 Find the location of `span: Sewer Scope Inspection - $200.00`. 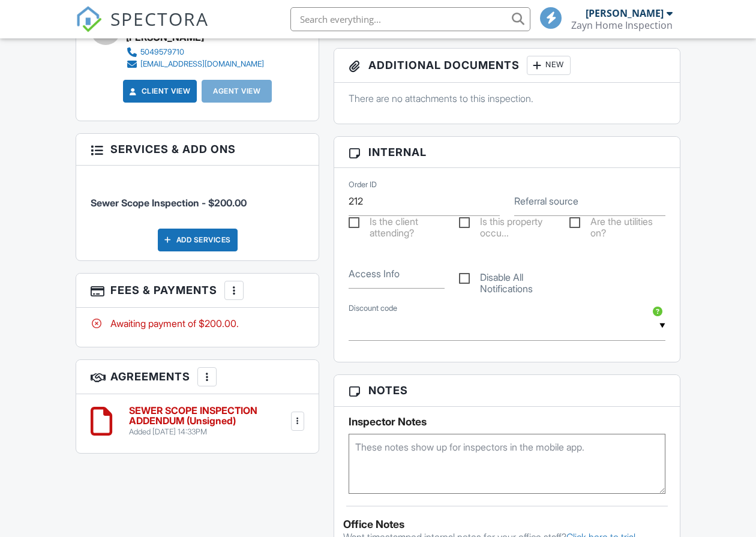

span: Sewer Scope Inspection - $200.00 is located at coordinates (168, 202).